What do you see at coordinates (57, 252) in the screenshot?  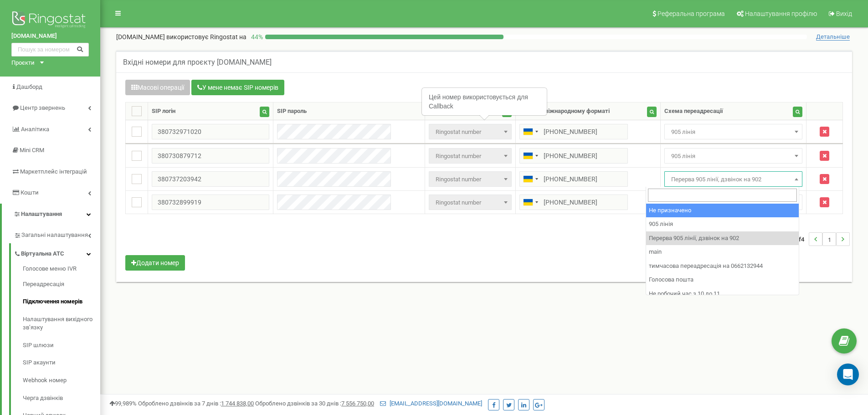 I see `a: Віртуальна АТС` at bounding box center [57, 252].